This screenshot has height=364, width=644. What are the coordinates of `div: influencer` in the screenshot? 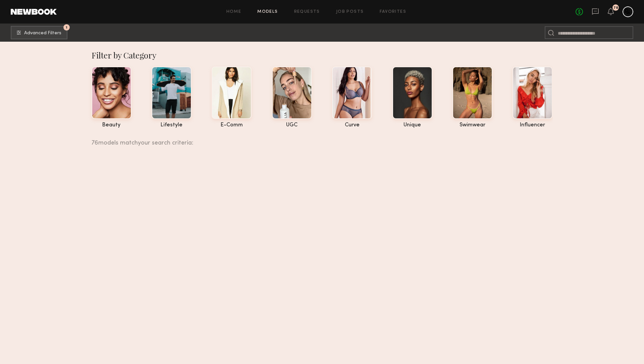 It's located at (532, 125).